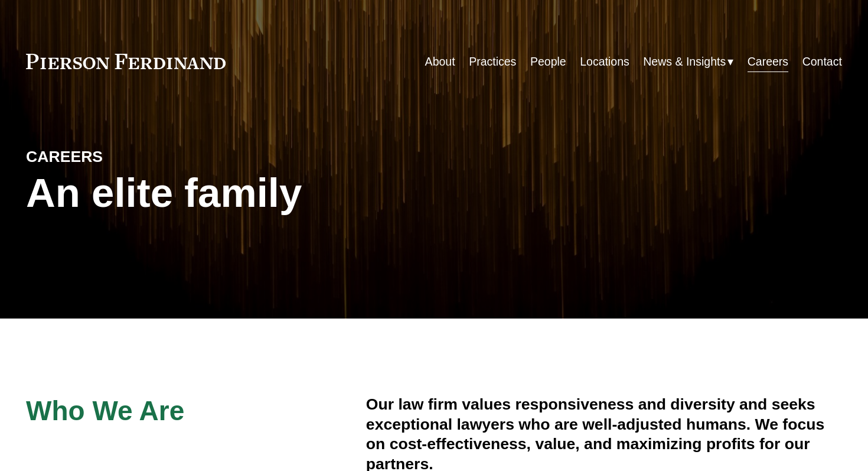  Describe the element at coordinates (684, 62) in the screenshot. I see `span: News & Insights` at that location.